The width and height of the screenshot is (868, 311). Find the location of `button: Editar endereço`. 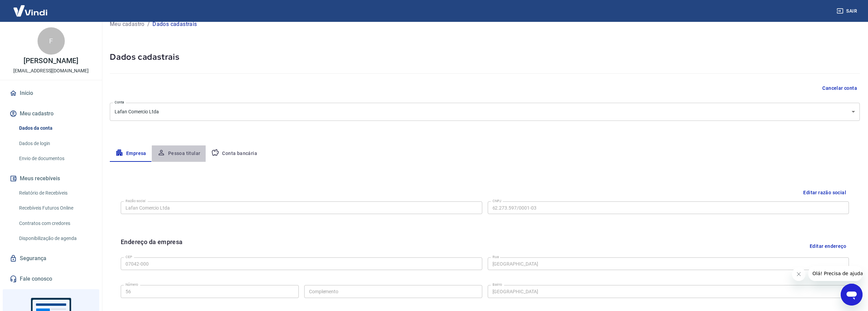

button: Editar endereço is located at coordinates (828, 245).